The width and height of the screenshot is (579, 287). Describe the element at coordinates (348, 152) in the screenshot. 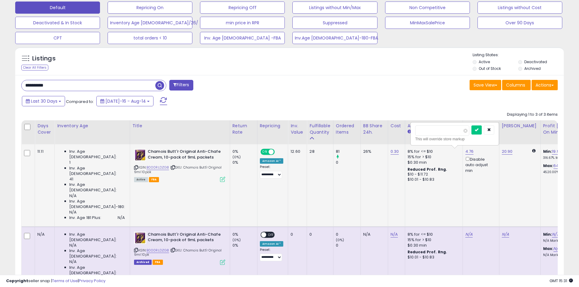

I see `div: 81` at that location.